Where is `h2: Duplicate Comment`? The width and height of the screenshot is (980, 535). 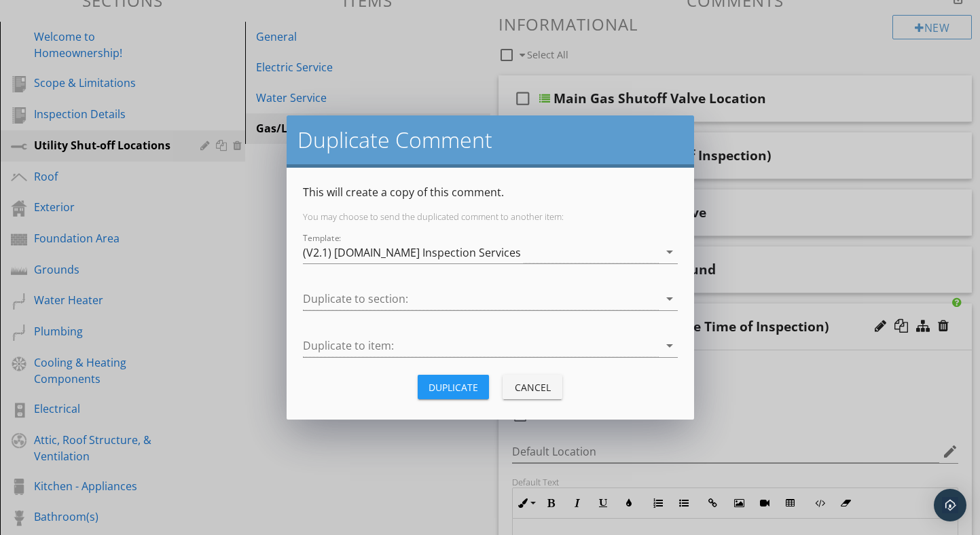
h2: Duplicate Comment is located at coordinates (490, 140).